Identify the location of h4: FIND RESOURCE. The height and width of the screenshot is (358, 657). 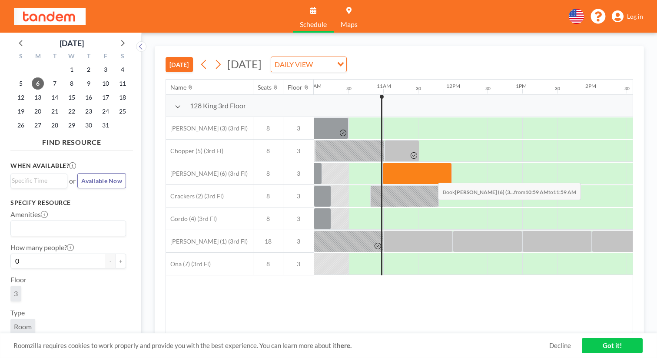
(72, 140).